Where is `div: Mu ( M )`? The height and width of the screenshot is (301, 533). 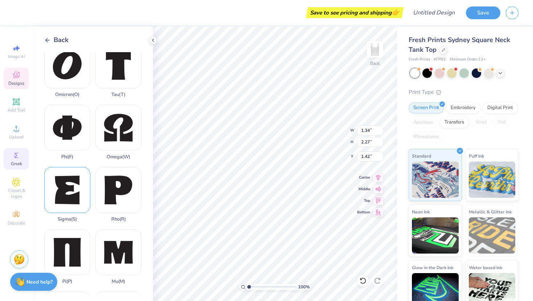 div: Mu ( M ) is located at coordinates (118, 282).